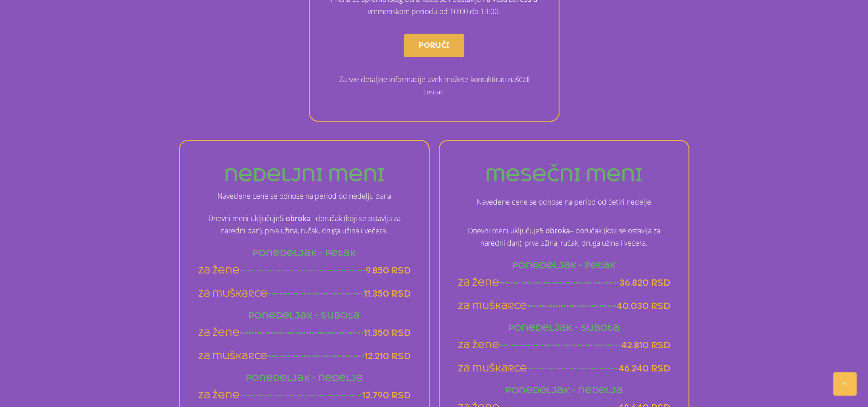  Describe the element at coordinates (434, 46) in the screenshot. I see `a: Poruči` at that location.